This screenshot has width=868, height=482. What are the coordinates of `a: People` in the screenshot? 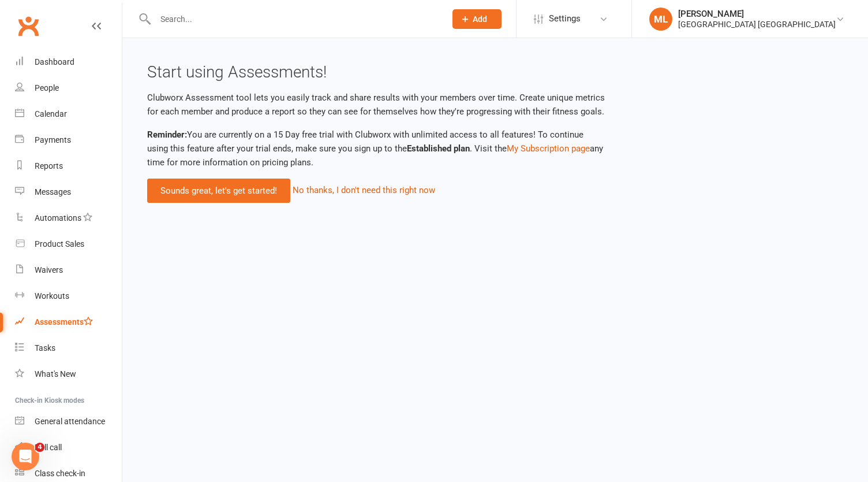 It's located at (68, 88).